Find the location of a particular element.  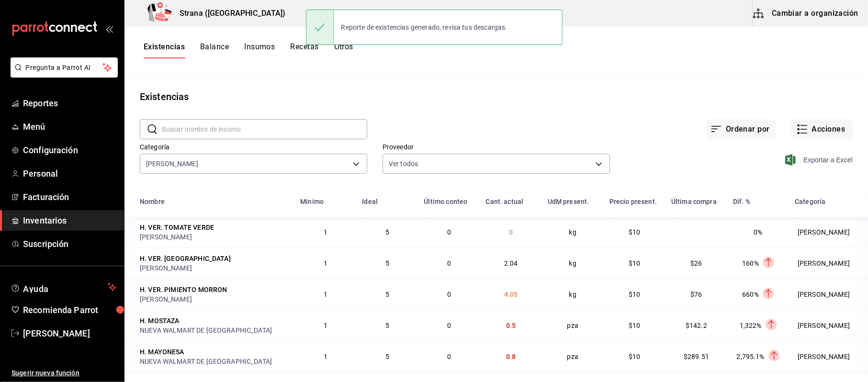

span: Ayuda is located at coordinates (63, 287).